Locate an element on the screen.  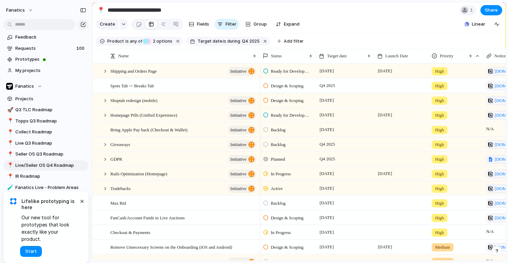
span: Remove Unnecessary Screens on the Onboarding (iOS and Android) is located at coordinates (171, 246).